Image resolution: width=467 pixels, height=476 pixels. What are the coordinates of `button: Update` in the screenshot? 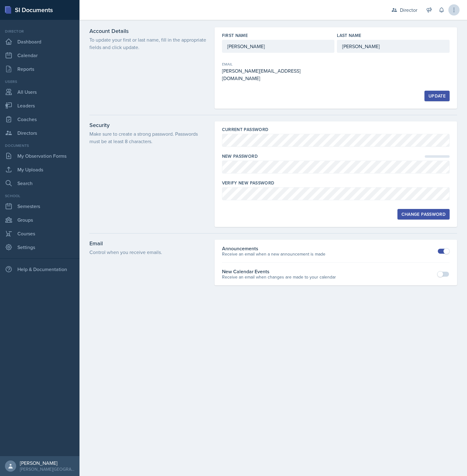 It's located at (437, 96).